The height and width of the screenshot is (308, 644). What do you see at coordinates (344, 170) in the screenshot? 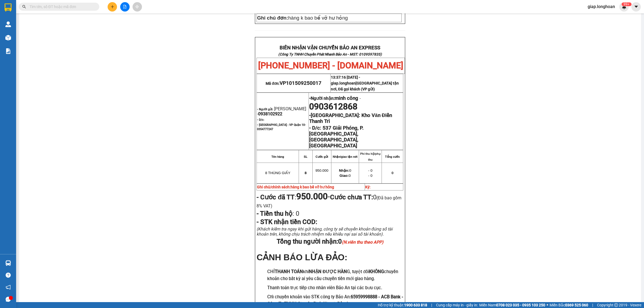
I see `strong: Nhận:` at bounding box center [344, 170].